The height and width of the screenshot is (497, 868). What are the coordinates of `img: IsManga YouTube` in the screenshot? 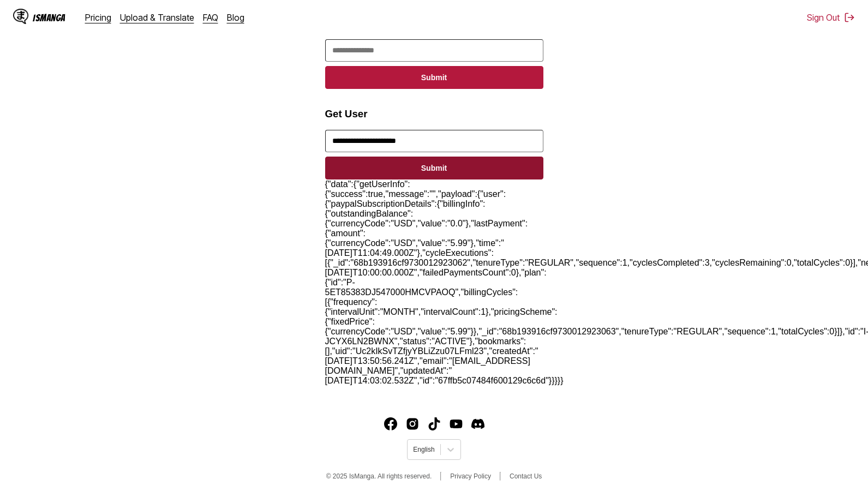 It's located at (456, 424).